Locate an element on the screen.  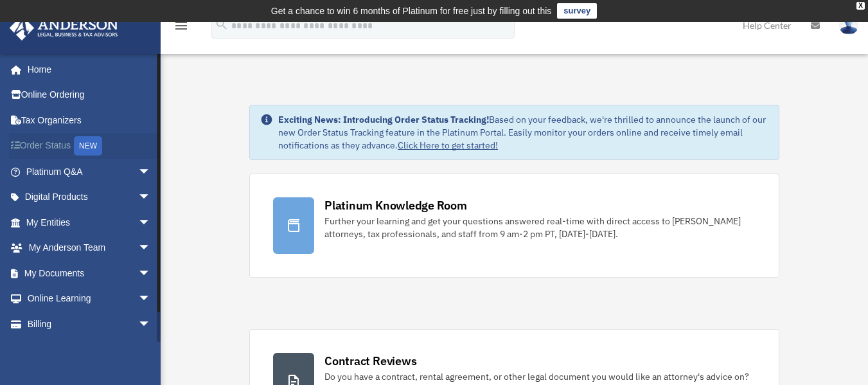
div: close is located at coordinates (860, 6).